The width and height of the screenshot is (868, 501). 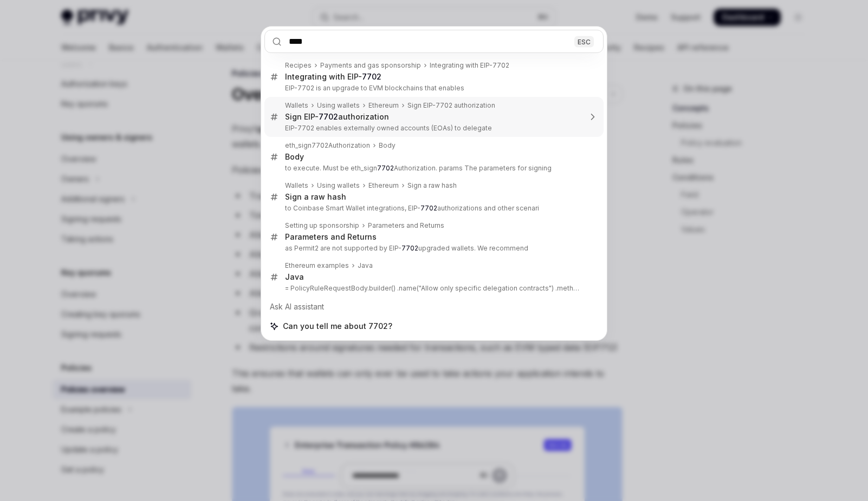 What do you see at coordinates (298, 65) in the screenshot?
I see `div: Recipes` at bounding box center [298, 65].